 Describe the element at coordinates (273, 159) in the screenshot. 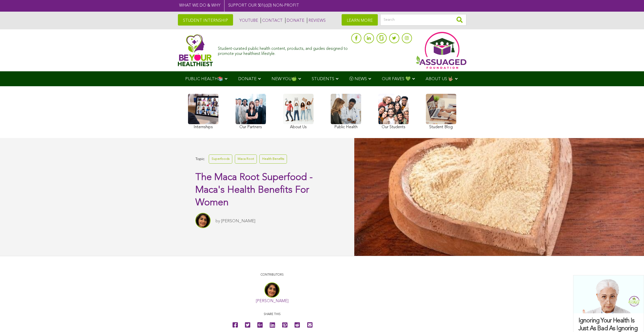

I see `a: Health Benefits` at that location.